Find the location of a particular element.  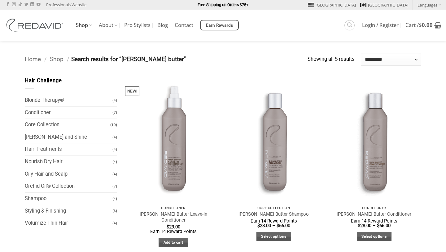

img: Shea Butter Leave-In Conditioner is located at coordinates (173, 139).